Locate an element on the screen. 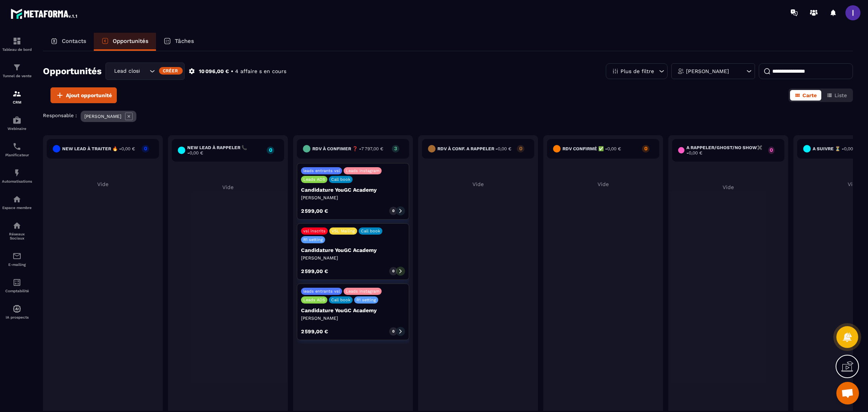  h6: Rdv confirmé ✅ - is located at coordinates (591, 149).